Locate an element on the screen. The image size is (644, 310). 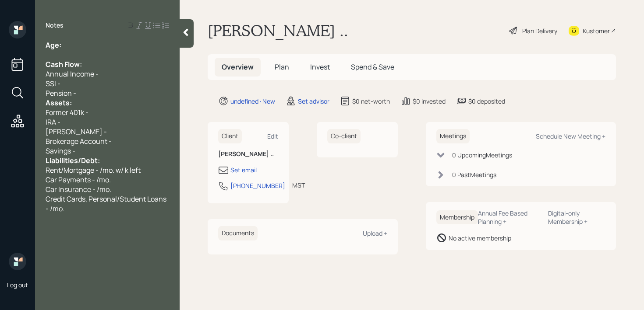
img: retirable_logo.png is located at coordinates (18, 262).